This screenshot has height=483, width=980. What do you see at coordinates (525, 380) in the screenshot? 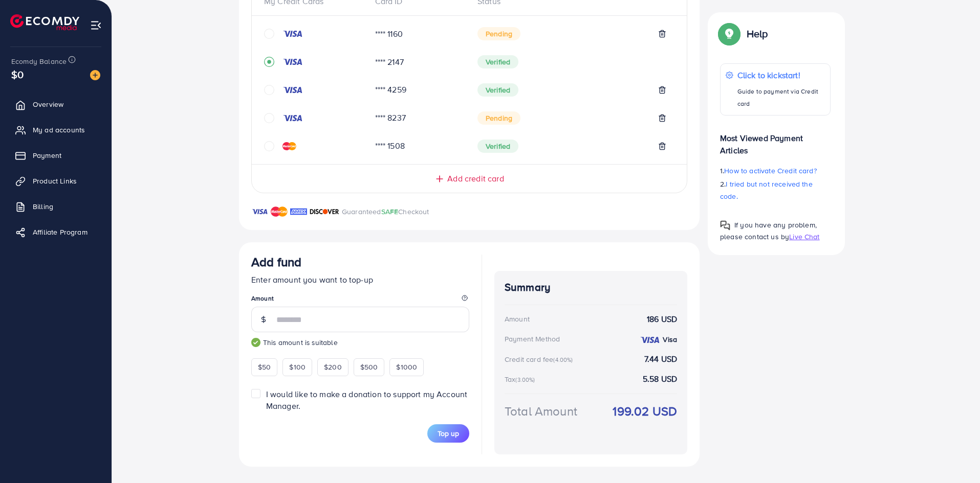
I see `small: (3.00%)` at bounding box center [525, 380].